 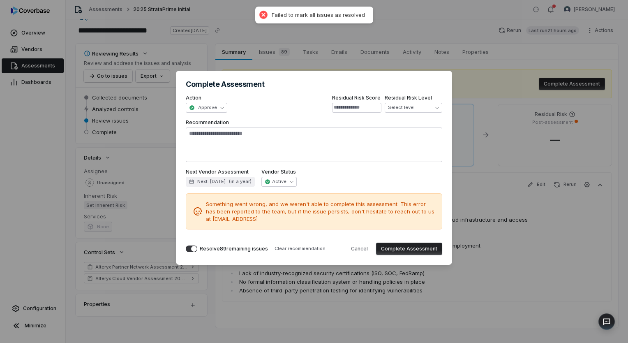 I want to click on button: Complete Assessment, so click(x=409, y=249).